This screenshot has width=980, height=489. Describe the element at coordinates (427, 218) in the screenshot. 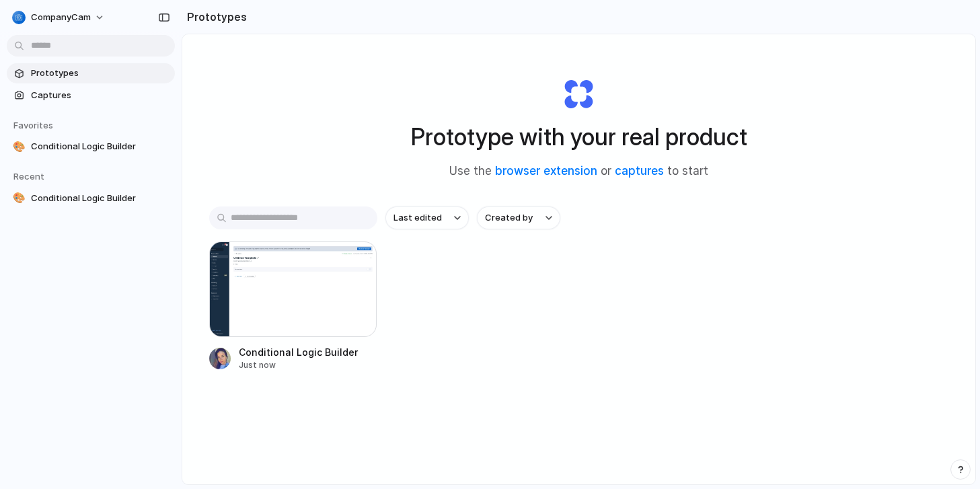

I see `button: Last edited` at that location.